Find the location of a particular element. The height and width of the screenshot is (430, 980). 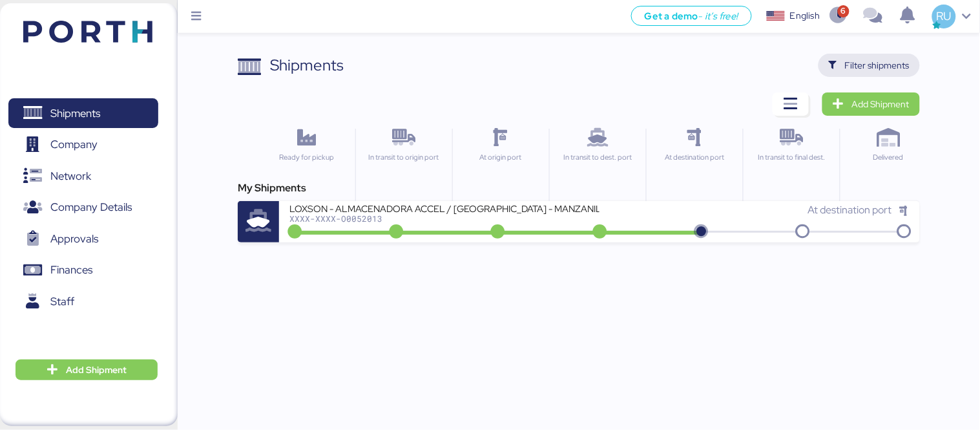

div: In transit to final dest. is located at coordinates (791, 157).